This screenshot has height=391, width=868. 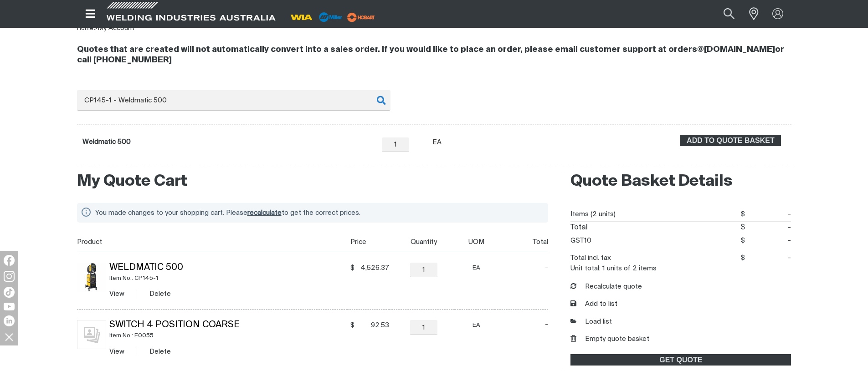 I want to click on h4: Quotes that are created will not automatically convert into a sales order. If you would like to p..., so click(x=434, y=55).